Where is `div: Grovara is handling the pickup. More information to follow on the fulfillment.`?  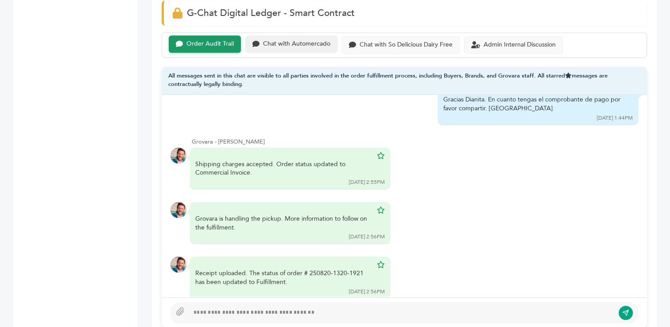 div: Grovara is handling the pickup. More information to follow on the fulfillment. is located at coordinates (284, 223).